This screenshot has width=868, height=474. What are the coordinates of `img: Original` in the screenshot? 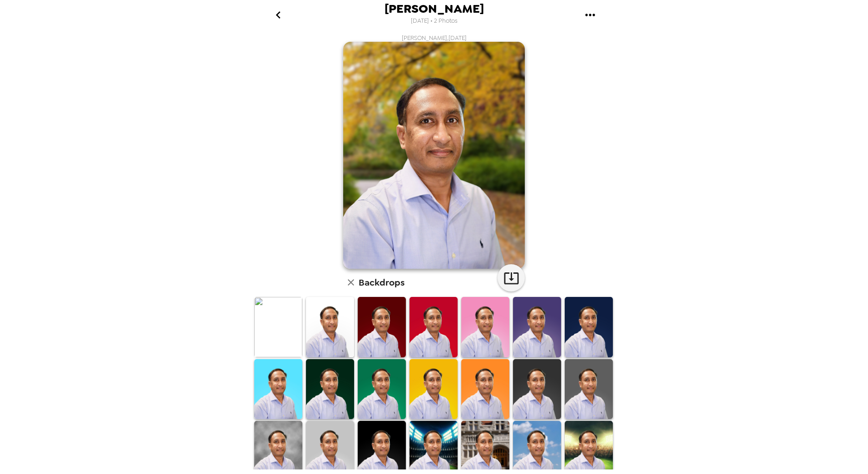 It's located at (279, 327).